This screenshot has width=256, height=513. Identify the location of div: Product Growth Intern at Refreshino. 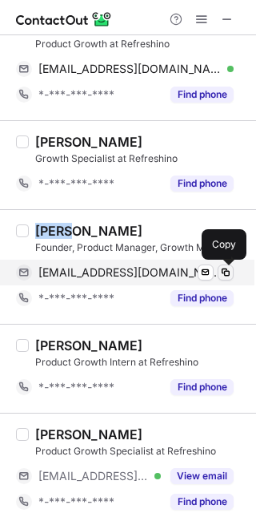
(141, 362).